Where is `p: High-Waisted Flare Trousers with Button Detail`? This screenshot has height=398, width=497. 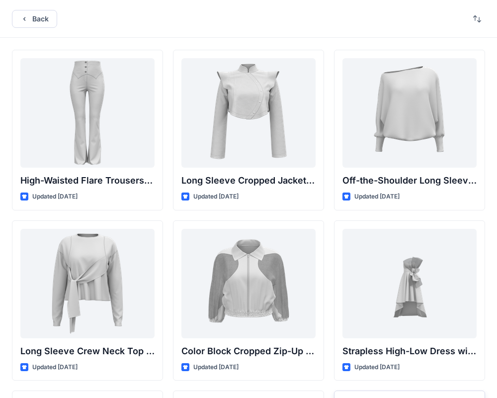 p: High-Waisted Flare Trousers with Button Detail is located at coordinates (87, 180).